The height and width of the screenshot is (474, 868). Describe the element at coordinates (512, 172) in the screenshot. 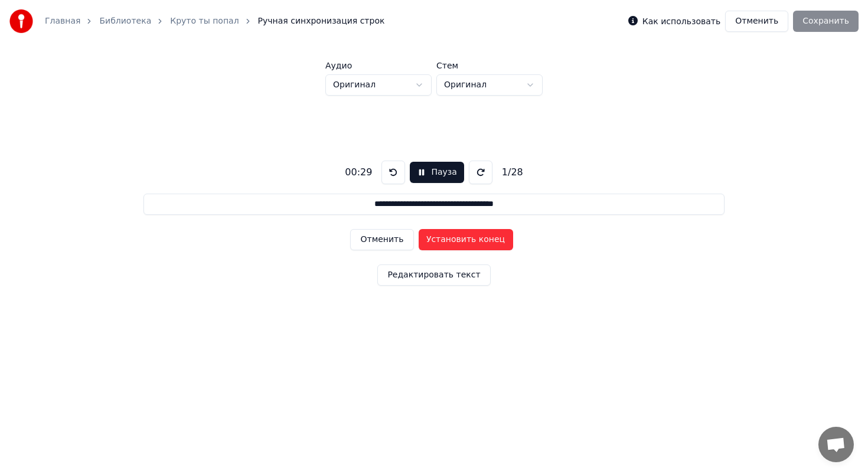

I see `div: 1 / 28` at that location.